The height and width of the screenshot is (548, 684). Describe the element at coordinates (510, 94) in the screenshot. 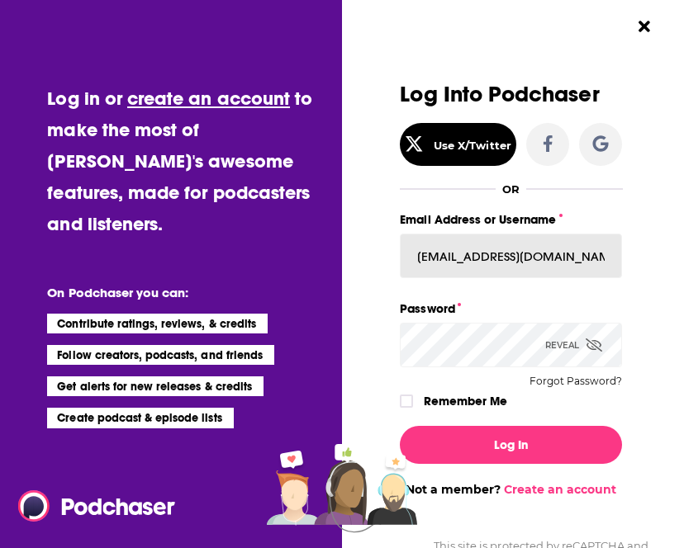

I see `h3: Log Into Podchaser` at that location.